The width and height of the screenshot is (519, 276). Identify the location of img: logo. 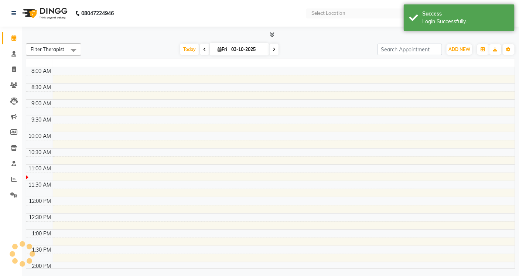
(44, 13).